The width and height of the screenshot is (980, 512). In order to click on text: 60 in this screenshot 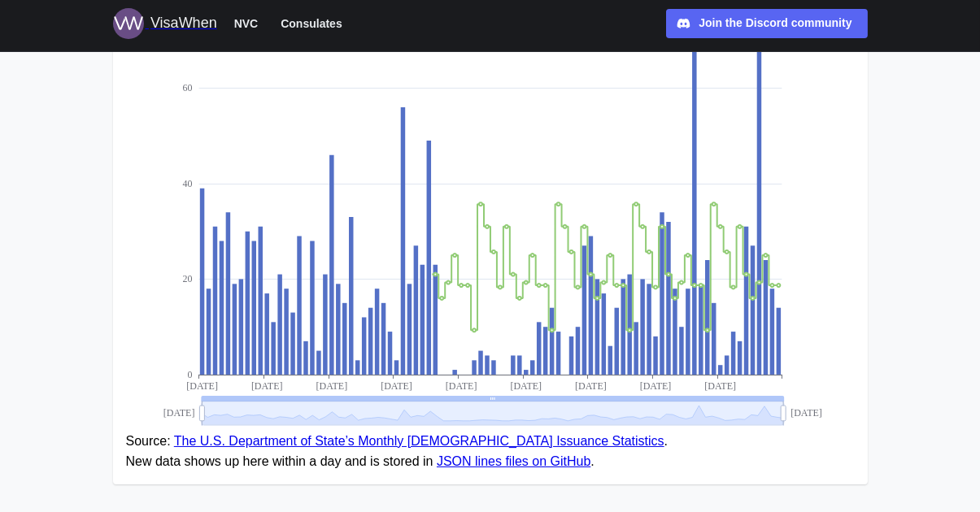, I will do `click(187, 87)`.